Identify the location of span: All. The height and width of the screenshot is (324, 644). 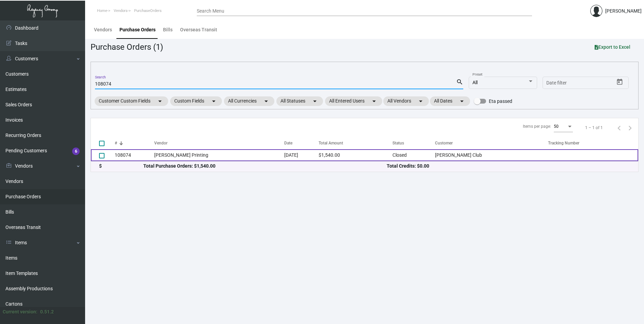
(475, 82).